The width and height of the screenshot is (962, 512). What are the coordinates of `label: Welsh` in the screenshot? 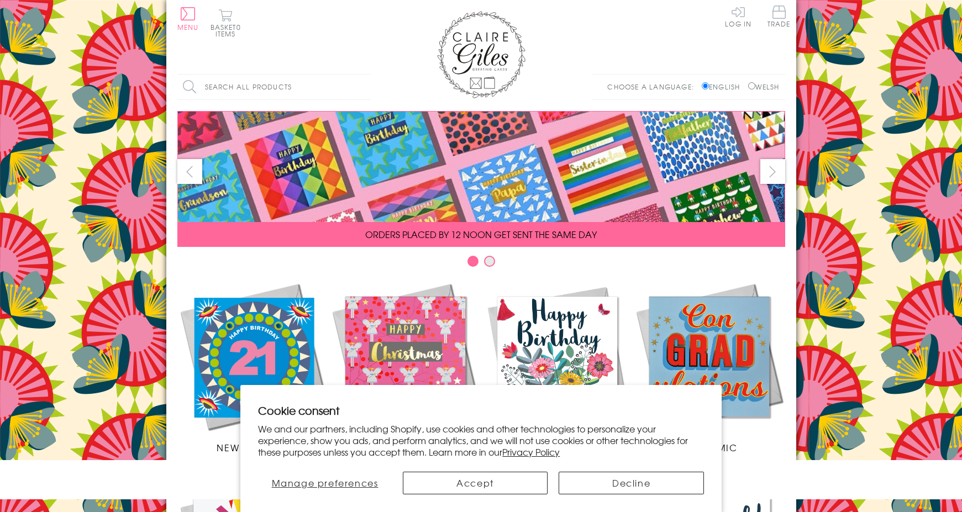 It's located at (764, 87).